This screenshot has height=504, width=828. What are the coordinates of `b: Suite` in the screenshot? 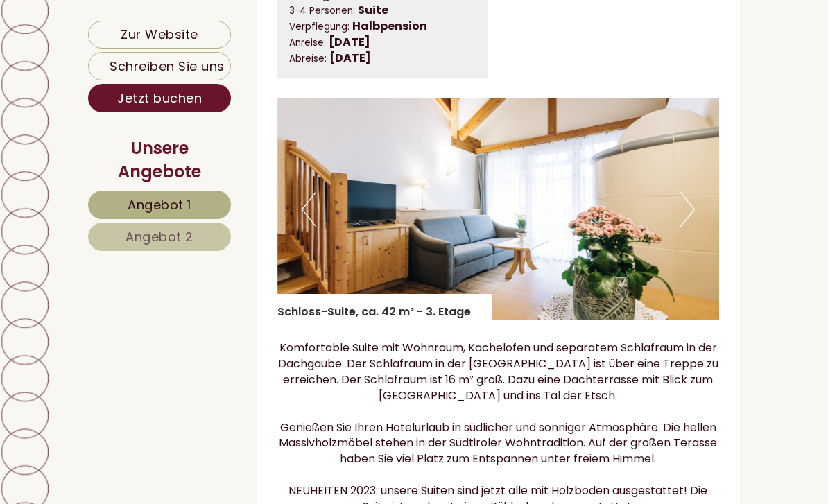 It's located at (373, 10).